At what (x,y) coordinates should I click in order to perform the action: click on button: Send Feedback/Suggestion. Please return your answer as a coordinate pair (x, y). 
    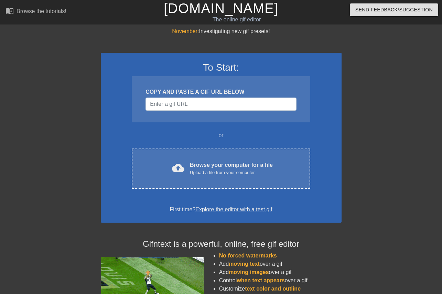
    Looking at the image, I should click on (394, 10).